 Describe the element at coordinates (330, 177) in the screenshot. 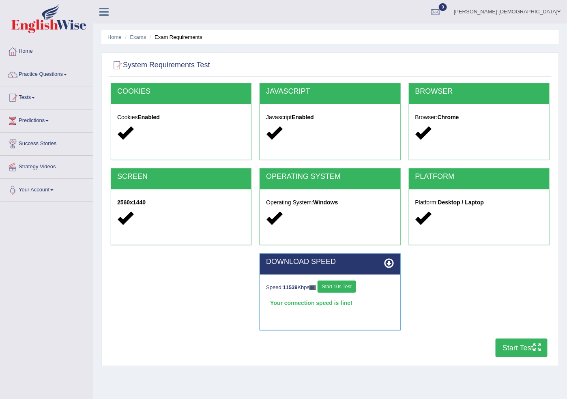

I see `h2: OPERATING SYSTEM` at that location.